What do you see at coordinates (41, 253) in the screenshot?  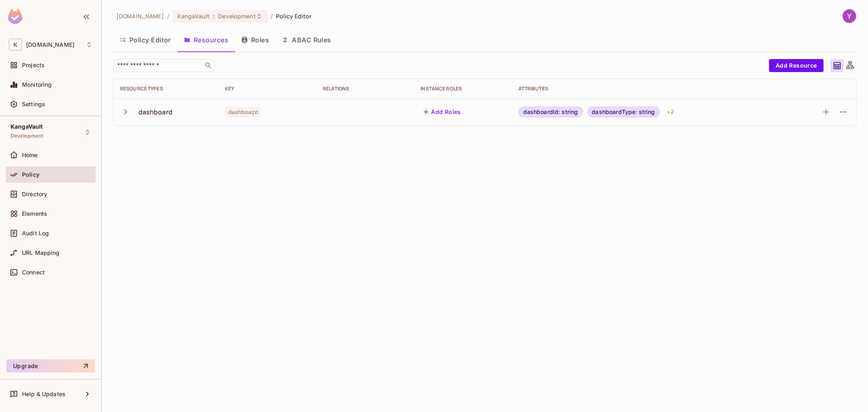 I see `span: URL Mapping` at bounding box center [41, 253].